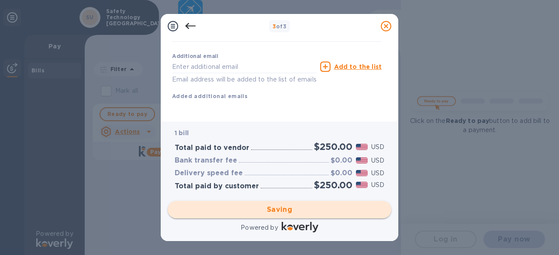 The image size is (559, 255). I want to click on p: Powered by, so click(259, 228).